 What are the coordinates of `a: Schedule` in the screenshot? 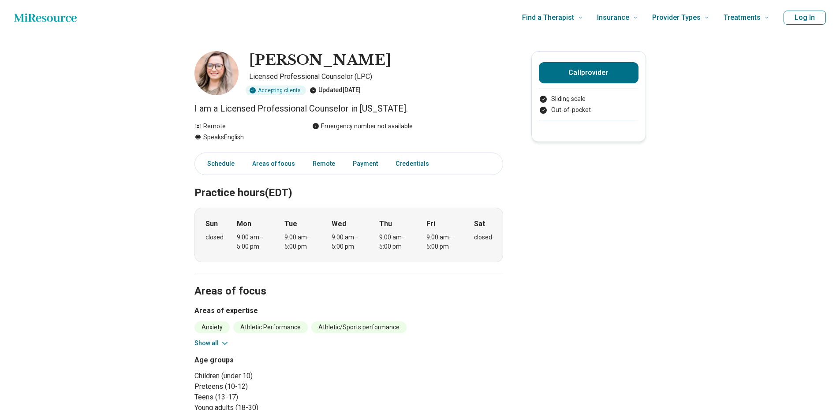 It's located at (218, 164).